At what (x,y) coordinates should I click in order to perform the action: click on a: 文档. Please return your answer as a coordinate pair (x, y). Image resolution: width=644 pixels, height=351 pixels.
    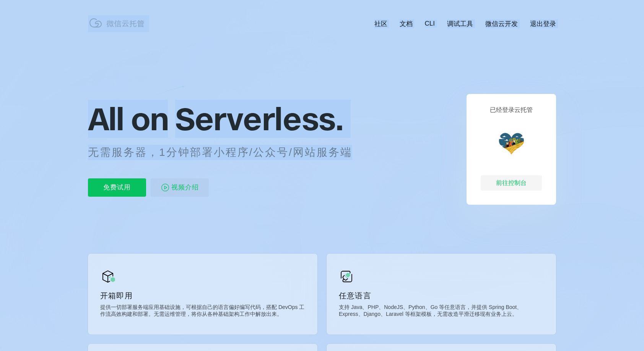
    Looking at the image, I should click on (406, 24).